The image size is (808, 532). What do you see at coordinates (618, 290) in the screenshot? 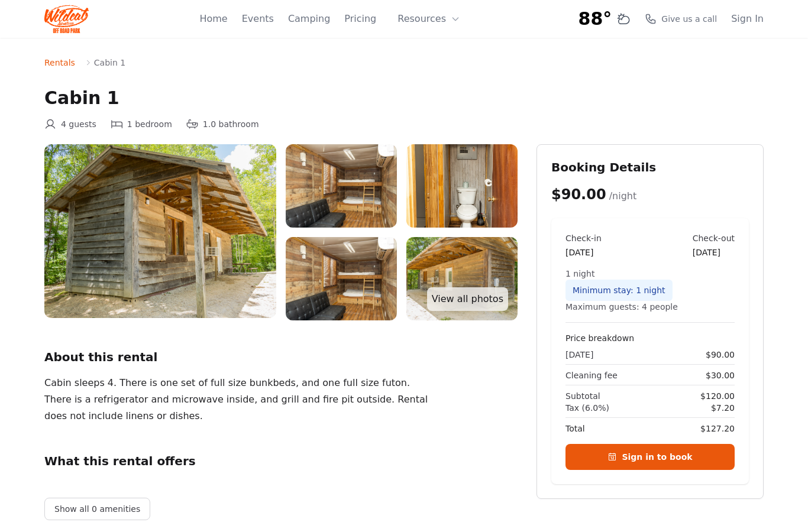
I see `div: Minimum stay: 1 night` at bounding box center [618, 290].